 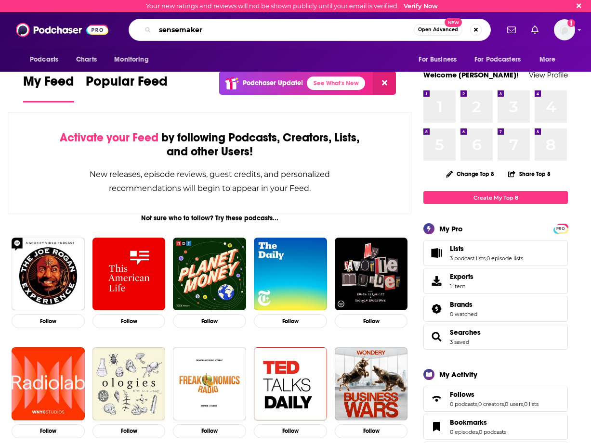 What do you see at coordinates (86, 60) in the screenshot?
I see `span: Charts` at bounding box center [86, 60].